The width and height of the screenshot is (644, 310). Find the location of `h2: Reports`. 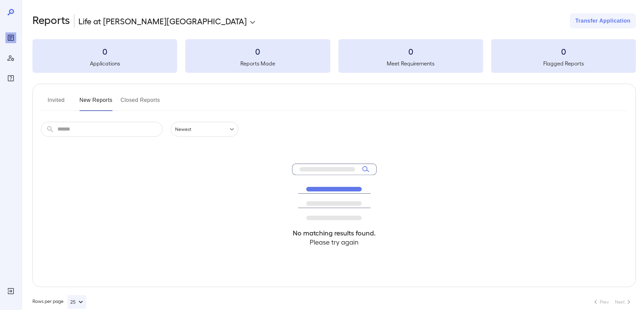

h2: Reports is located at coordinates (51, 20).